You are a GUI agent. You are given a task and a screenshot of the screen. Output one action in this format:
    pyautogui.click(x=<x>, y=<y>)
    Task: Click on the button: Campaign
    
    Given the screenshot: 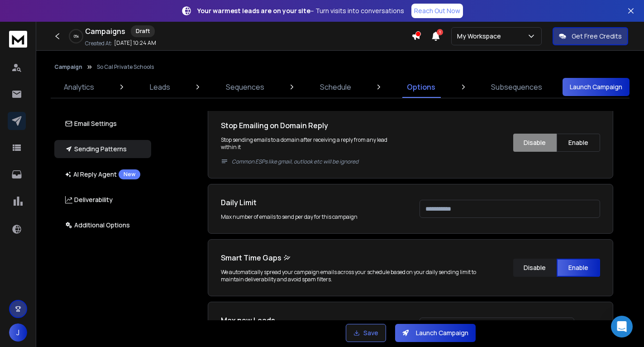 What is the action you would take?
    pyautogui.click(x=68, y=67)
    